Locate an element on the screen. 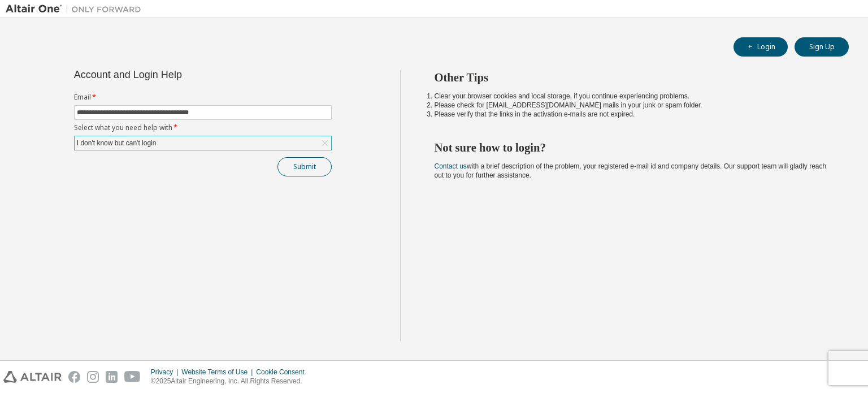 This screenshot has width=868, height=393. h2: Other Tips is located at coordinates (632, 77).